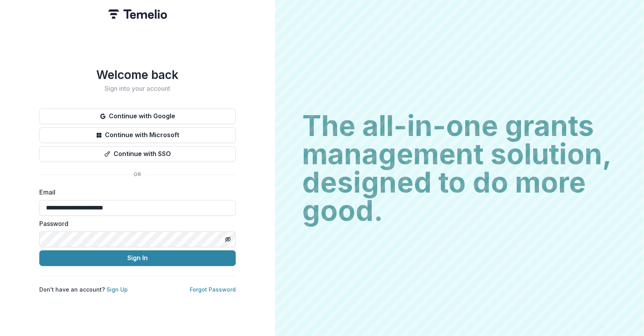 This screenshot has width=644, height=336. Describe the element at coordinates (137, 135) in the screenshot. I see `button: Continue with Microsoft` at that location.